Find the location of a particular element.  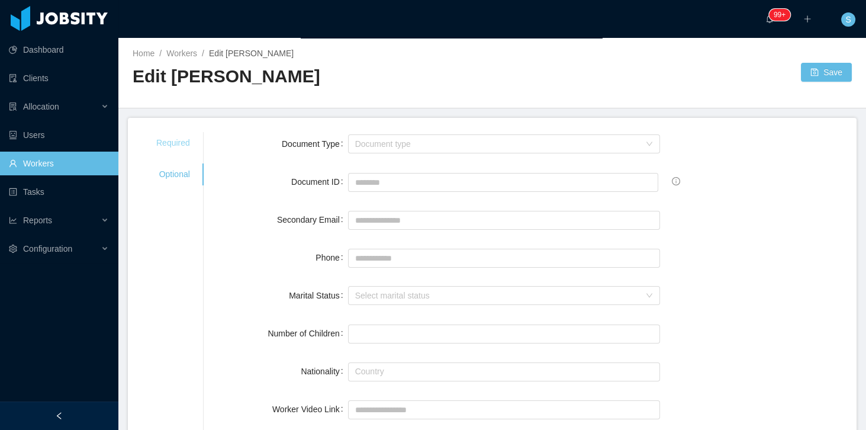

a: icon: auditClients is located at coordinates (59, 78).